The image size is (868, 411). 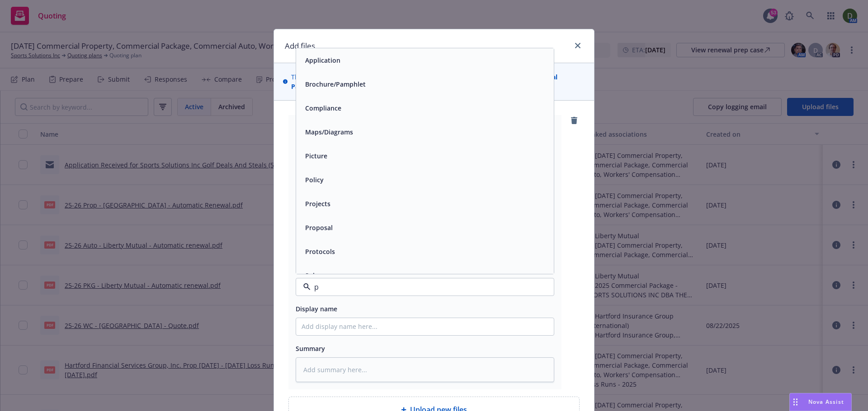 I want to click on span: Application, so click(x=323, y=60).